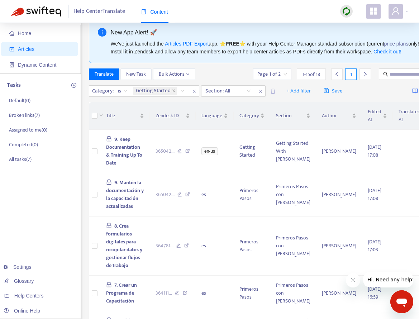 The height and width of the screenshot is (319, 419). Describe the element at coordinates (125, 194) in the screenshot. I see `span: 9. Mantén la documentación y la capacitación actualizadas` at that location.